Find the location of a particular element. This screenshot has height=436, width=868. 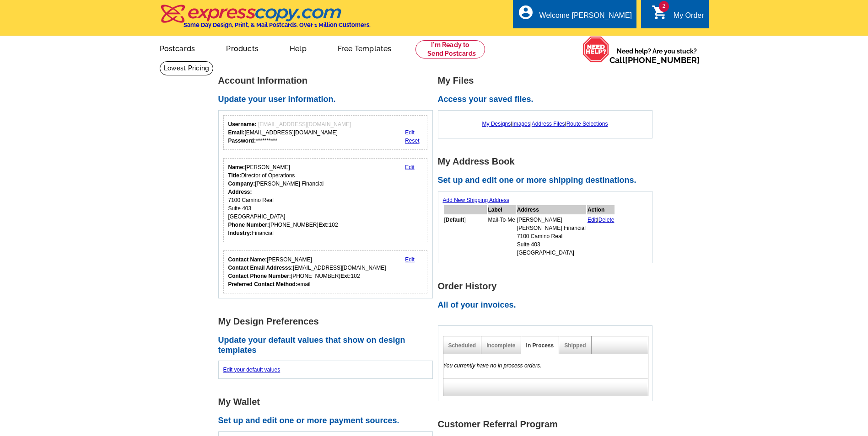

a: In Process is located at coordinates (540, 346).